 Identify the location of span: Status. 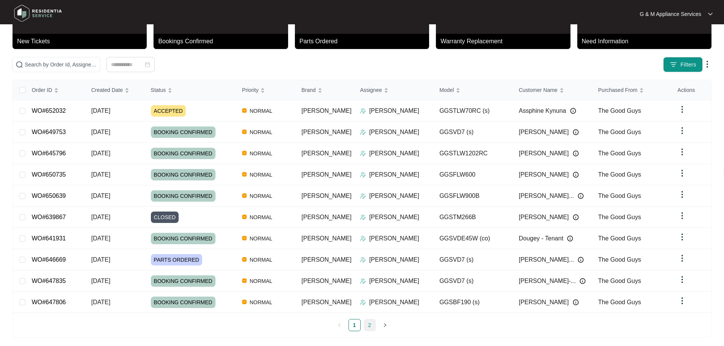
(158, 90).